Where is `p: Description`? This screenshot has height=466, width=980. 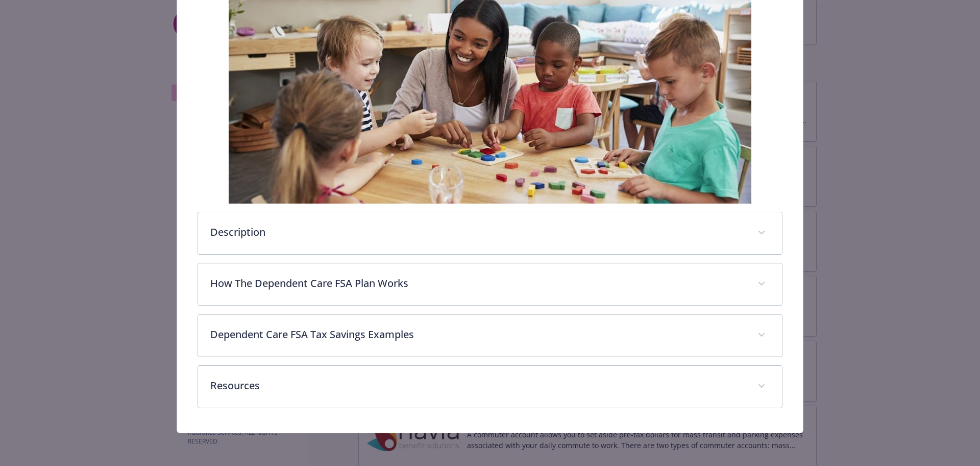
p: Description is located at coordinates (478, 232).